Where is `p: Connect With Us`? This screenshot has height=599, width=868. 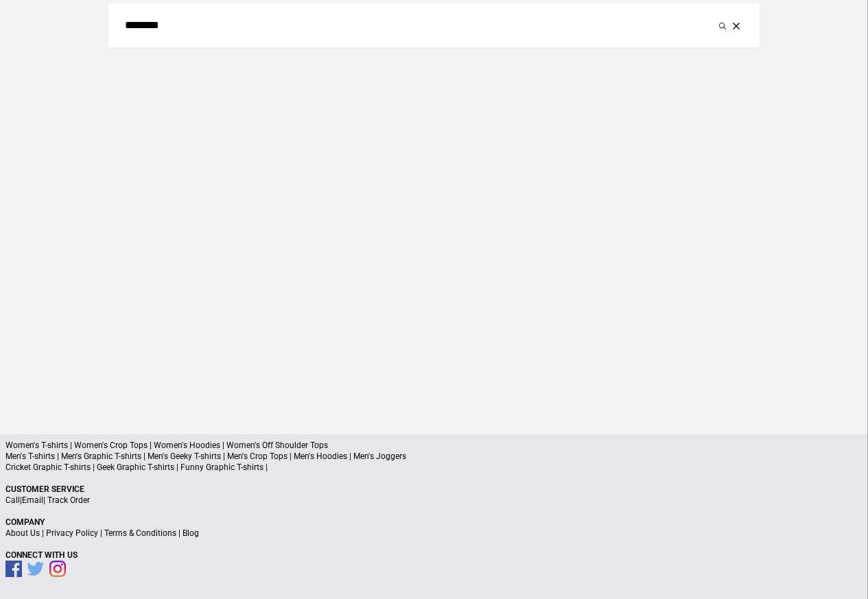
p: Connect With Us is located at coordinates (434, 555).